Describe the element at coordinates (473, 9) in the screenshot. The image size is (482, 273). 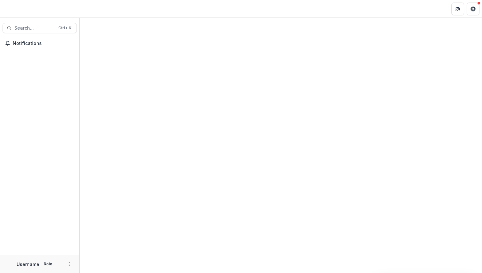
I see `button: Get Help` at that location.